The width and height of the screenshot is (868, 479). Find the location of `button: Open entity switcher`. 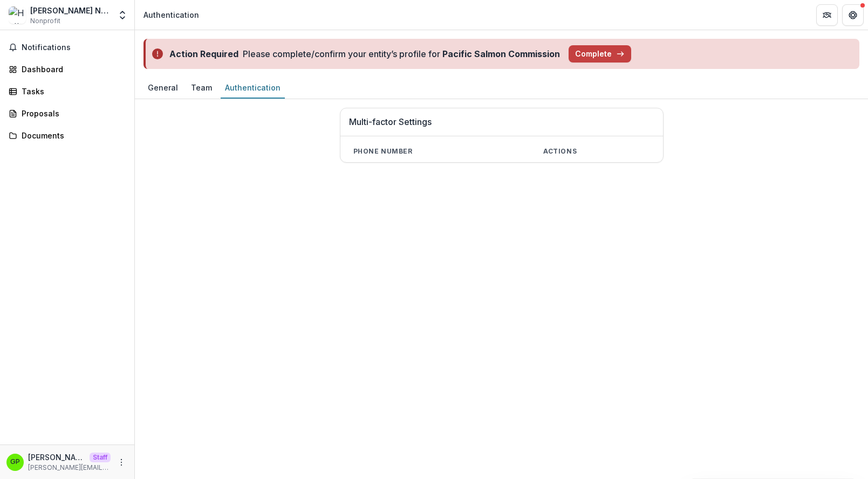

button: Open entity switcher is located at coordinates (122, 15).